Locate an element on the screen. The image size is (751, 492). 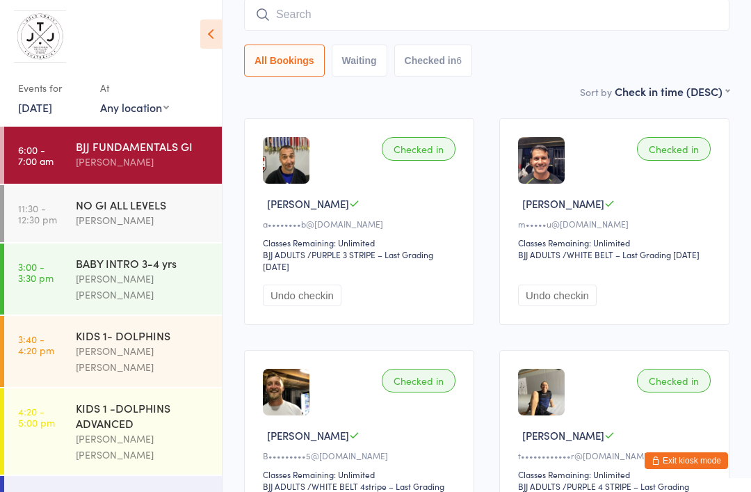
img: image1756799549.png is located at coordinates (541, 160).